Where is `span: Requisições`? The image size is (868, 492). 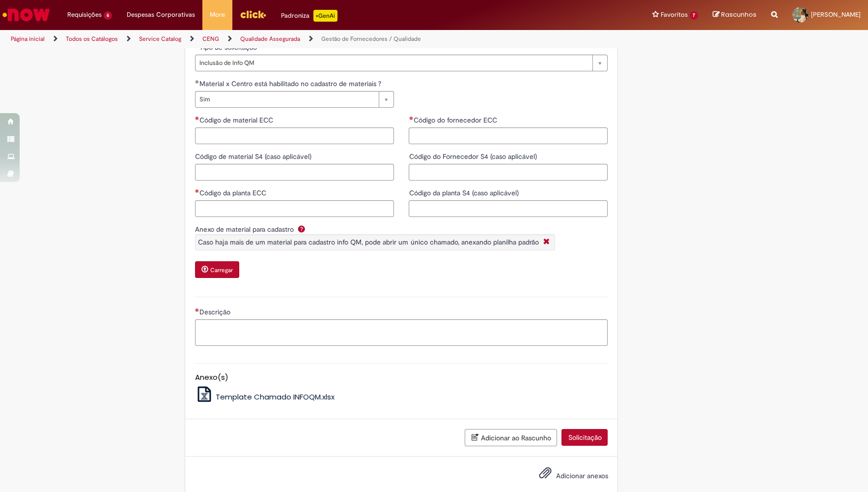 span: Requisições is located at coordinates (84, 15).